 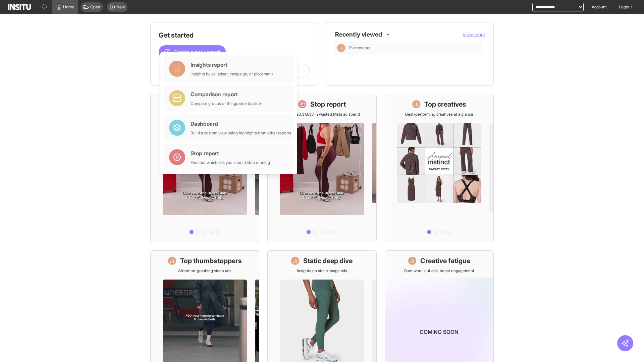 I want to click on div: Find out which ads you should stop running, so click(x=230, y=163).